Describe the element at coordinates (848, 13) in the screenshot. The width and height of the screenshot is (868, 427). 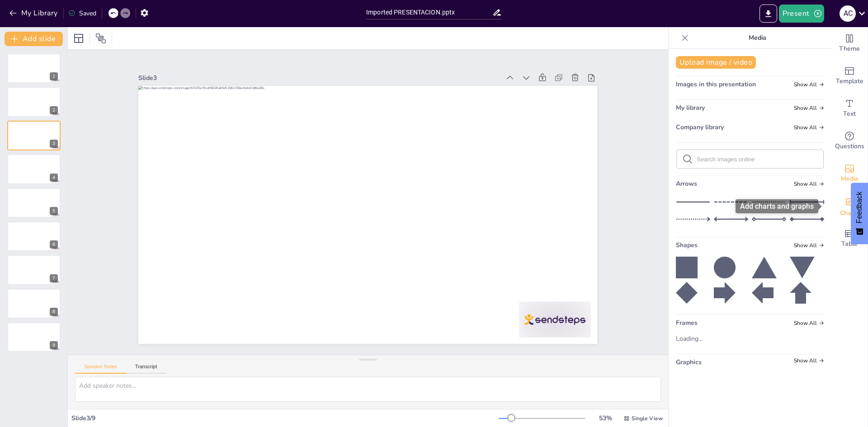
I see `button: A C` at that location.